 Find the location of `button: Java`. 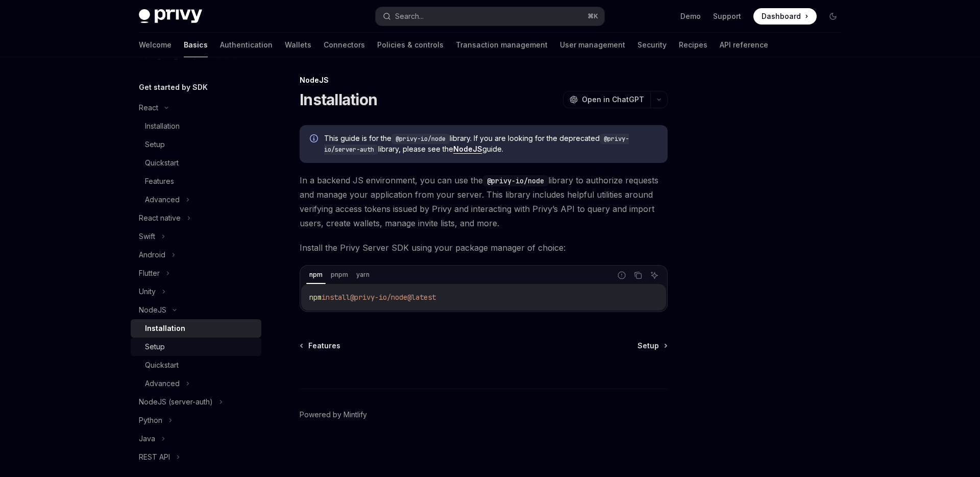

button: Java is located at coordinates (196, 439).